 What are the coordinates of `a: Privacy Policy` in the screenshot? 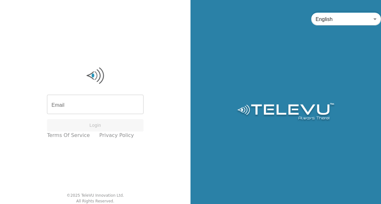 It's located at (116, 135).